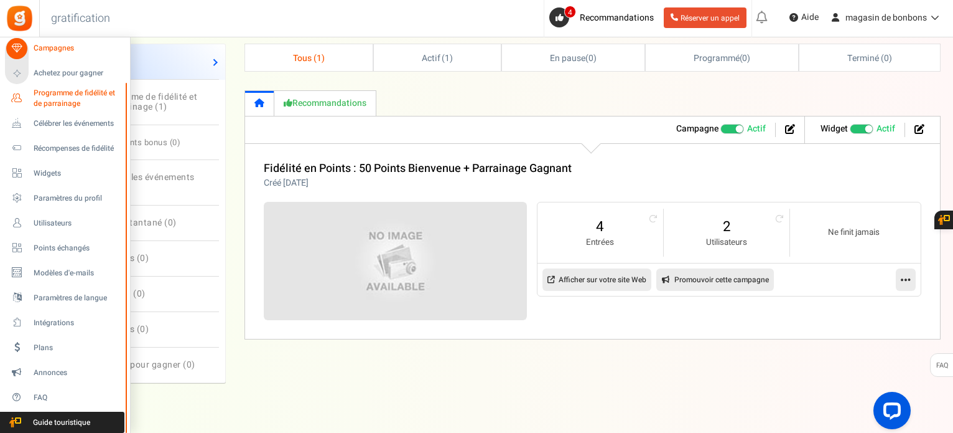  What do you see at coordinates (144, 182) in the screenshot?
I see `font: Célébrer les événements (` at bounding box center [144, 182].